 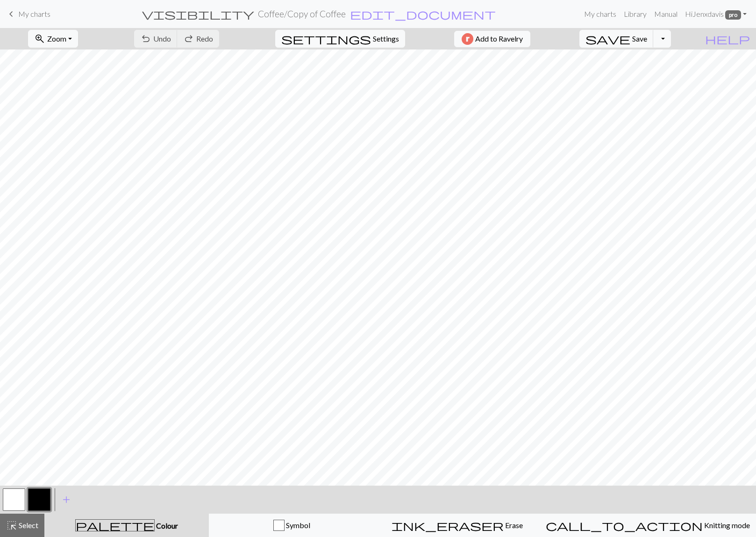 I want to click on a: Manual, so click(x=666, y=14).